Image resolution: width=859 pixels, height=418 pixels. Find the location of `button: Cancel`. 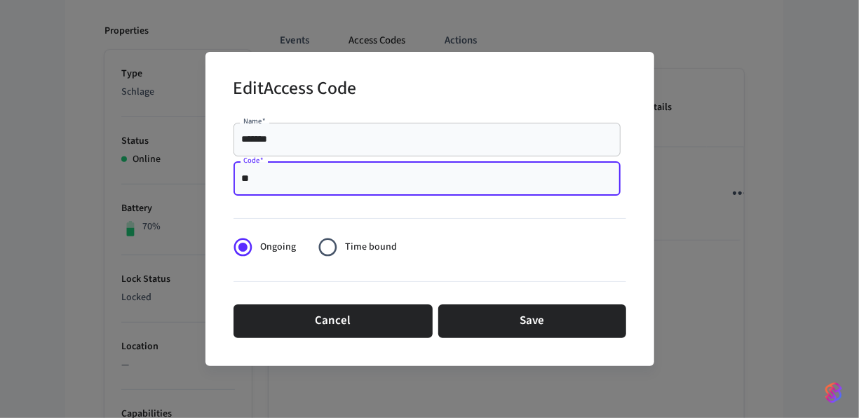

button: Cancel is located at coordinates (333, 321).